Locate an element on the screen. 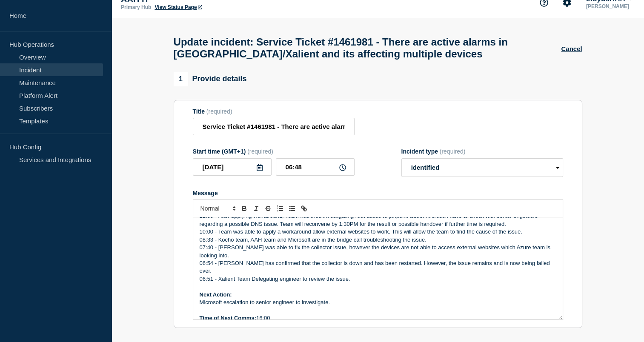 The image size is (644, 342). button: Toggle bulleted list is located at coordinates (292, 208).